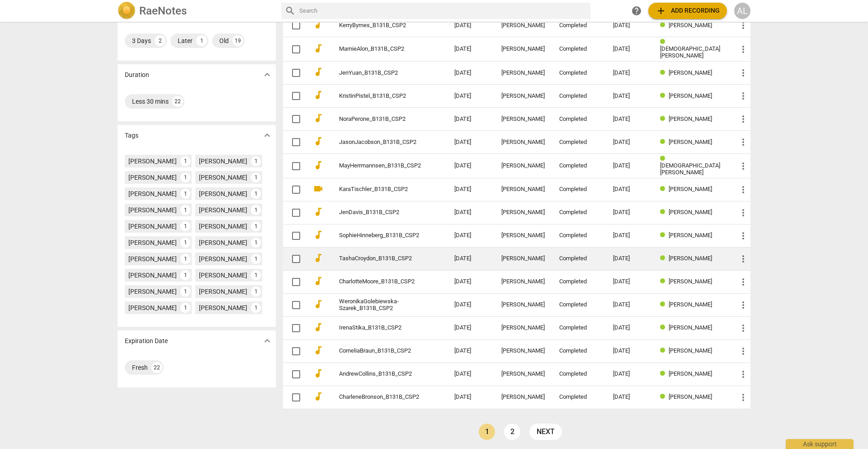 This screenshot has height=449, width=868. Describe the element at coordinates (140, 367) in the screenshot. I see `div: Fresh` at that location.